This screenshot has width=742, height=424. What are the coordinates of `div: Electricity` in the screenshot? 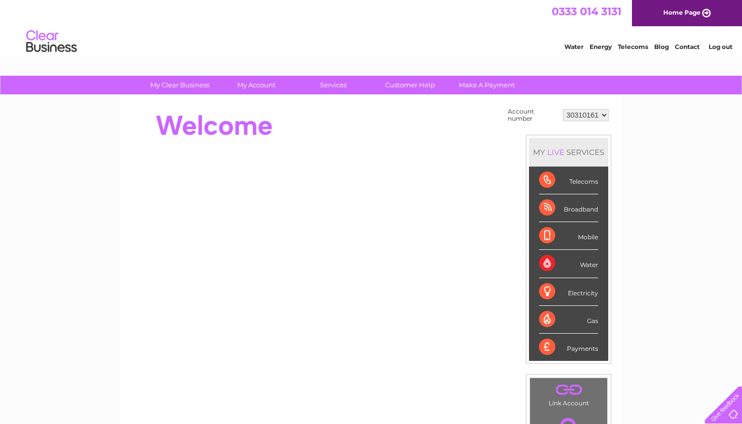 It's located at (568, 292).